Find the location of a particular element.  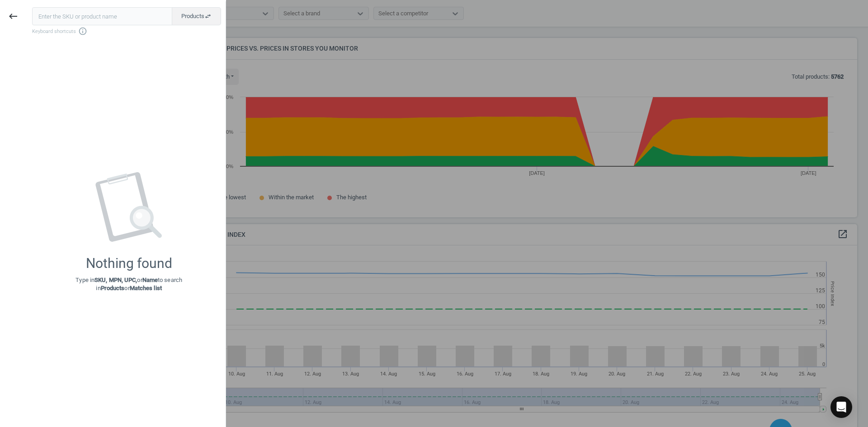

i: keyboard_backspace is located at coordinates (13, 17).